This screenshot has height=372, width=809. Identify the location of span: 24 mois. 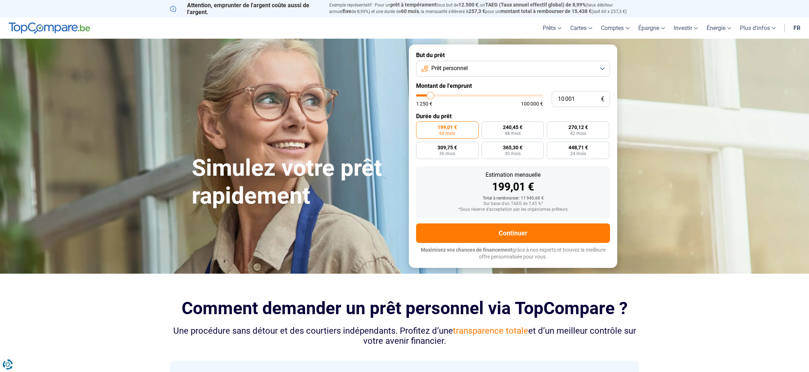
(578, 154).